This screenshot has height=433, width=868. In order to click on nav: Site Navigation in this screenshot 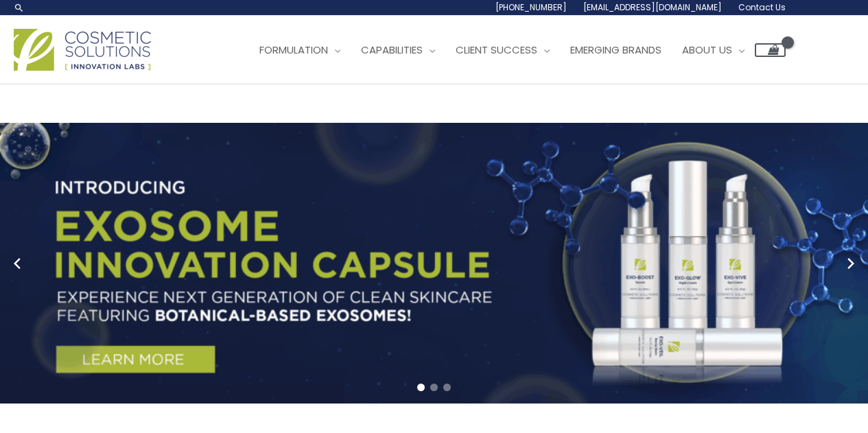, I will do `click(512, 50)`.